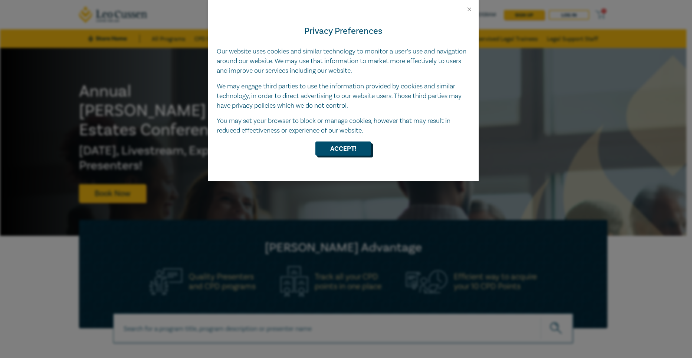 The height and width of the screenshot is (358, 692). I want to click on p: Our website uses cookies and similar technology to monitor a user’s use and navigation around our..., so click(343, 61).